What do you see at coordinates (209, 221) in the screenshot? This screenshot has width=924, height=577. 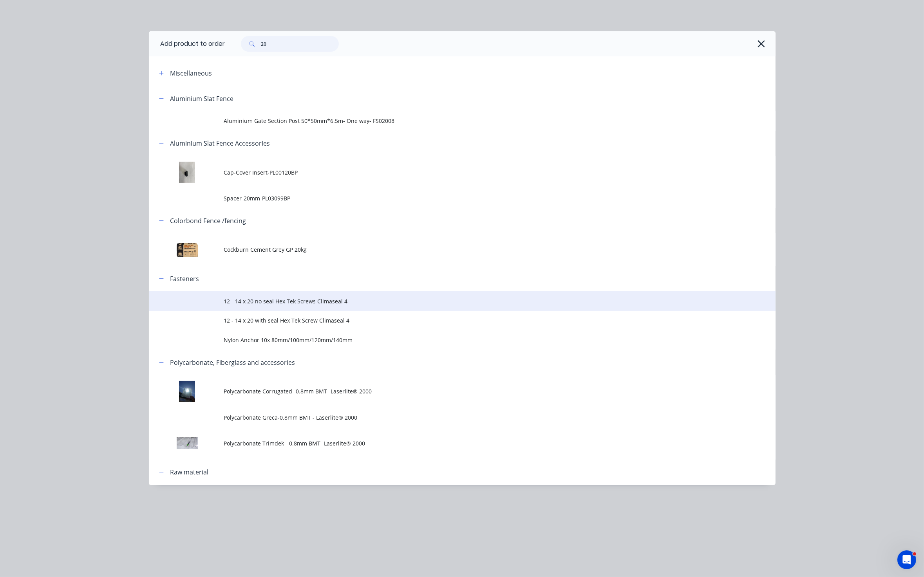 I see `div: Colorbond Fence /fencing` at bounding box center [209, 221].